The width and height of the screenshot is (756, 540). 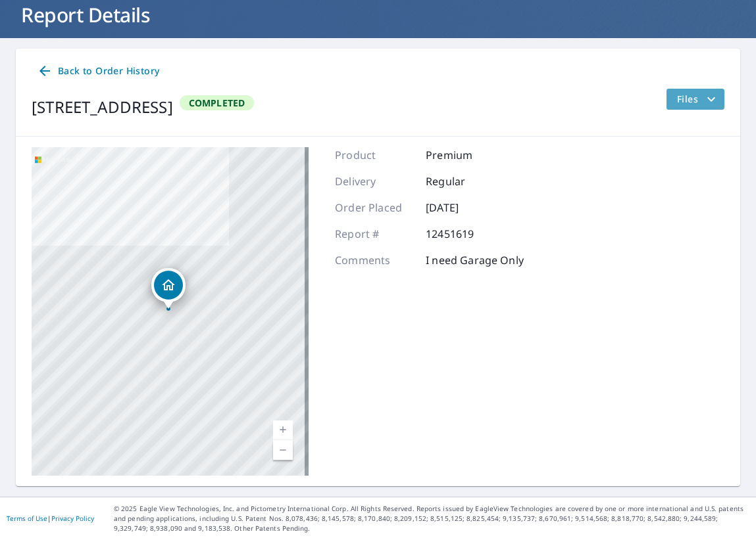 I want to click on a: Terms of Use, so click(x=27, y=518).